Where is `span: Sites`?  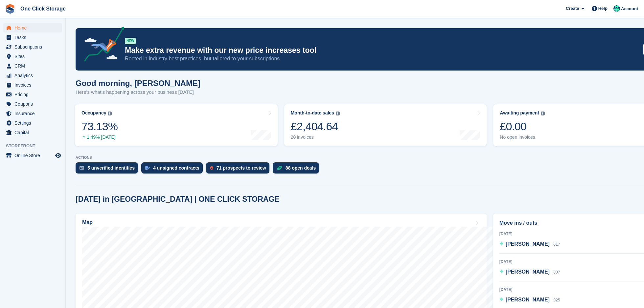
span: Sites is located at coordinates (34, 56).